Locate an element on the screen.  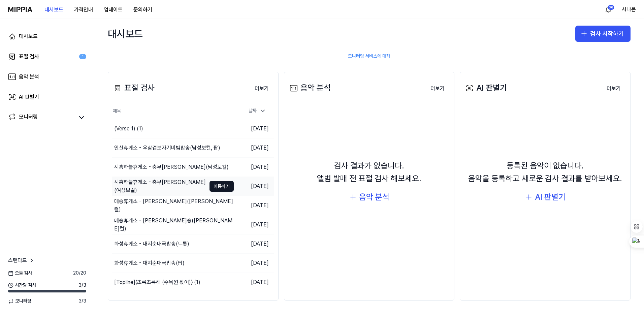
div: 1 is located at coordinates (83, 56).